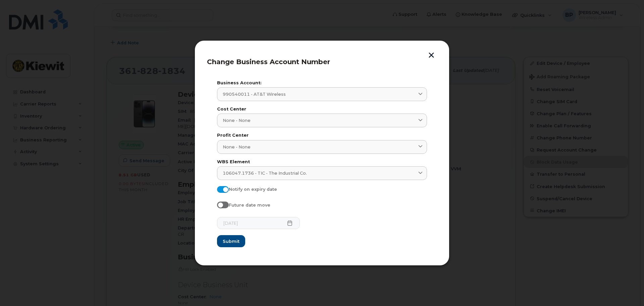  What do you see at coordinates (254, 94) in the screenshot?
I see `span: 990540011 - AT&T Wireless` at bounding box center [254, 94].